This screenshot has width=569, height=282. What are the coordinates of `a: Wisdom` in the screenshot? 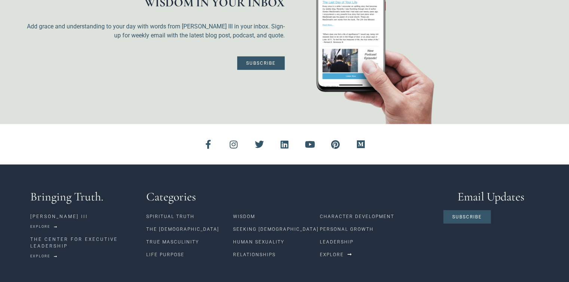 It's located at (276, 217).